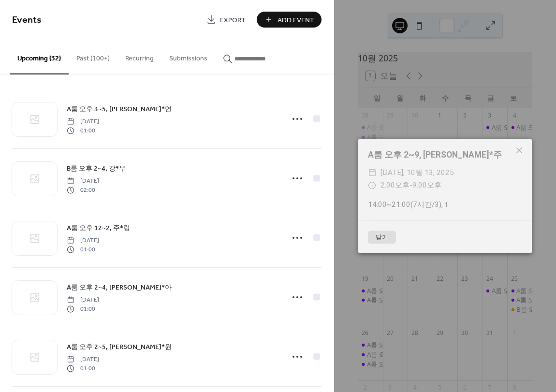  I want to click on span: 2:00오후, so click(395, 185).